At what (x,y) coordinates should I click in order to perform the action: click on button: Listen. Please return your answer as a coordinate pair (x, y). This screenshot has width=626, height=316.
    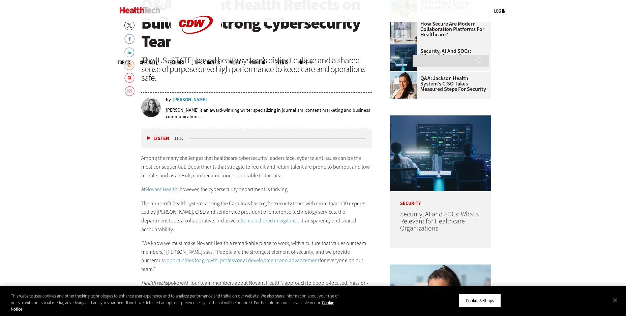
    Looking at the image, I should click on (158, 138).